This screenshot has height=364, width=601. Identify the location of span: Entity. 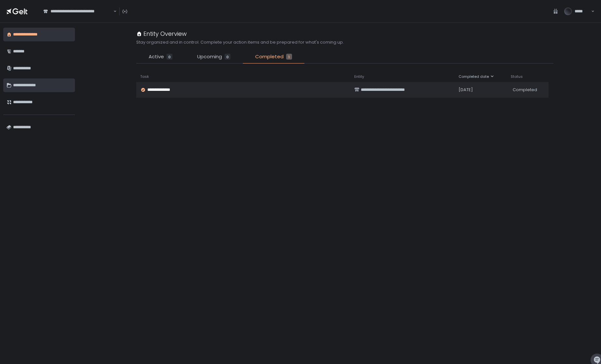
(359, 76).